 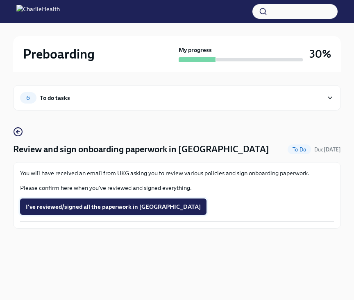 I want to click on p: You will have received an email from UKG asking you to review various policies and sign onboardin..., so click(x=177, y=173).